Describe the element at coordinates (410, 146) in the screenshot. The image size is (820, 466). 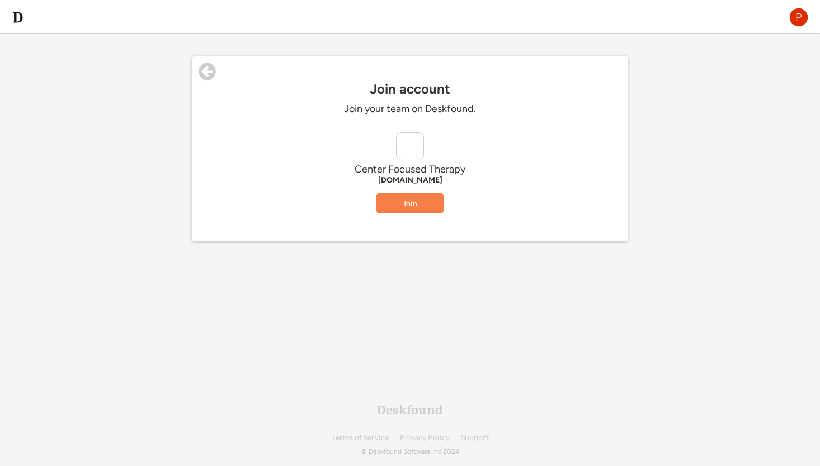
I see `img: yH5BAEAAAAALAAAAAABAAEAAAIBRAA7` at that location.